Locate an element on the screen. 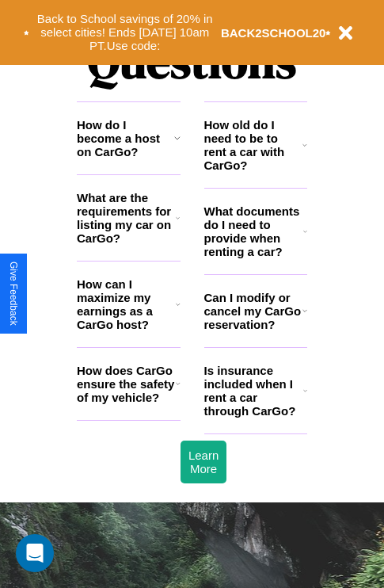  h3: How do I become a host on CarGo? is located at coordinates (126, 138).